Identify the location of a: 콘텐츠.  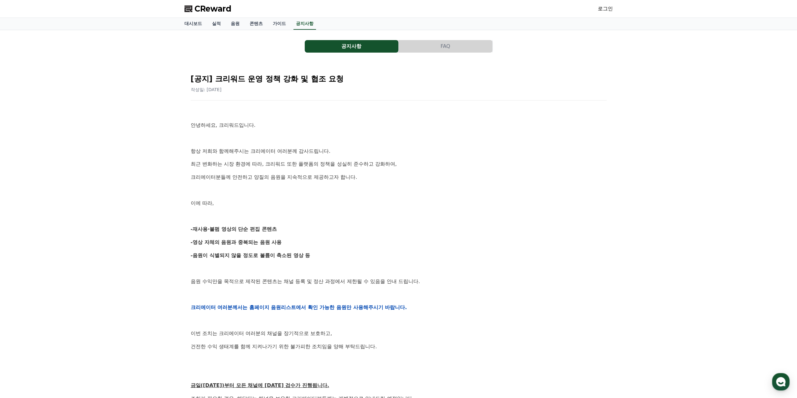
(256, 24).